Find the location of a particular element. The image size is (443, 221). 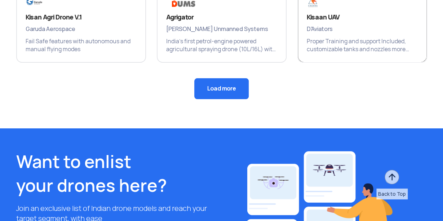

h3: Kisan Agri Drone V.1 is located at coordinates (81, 17).